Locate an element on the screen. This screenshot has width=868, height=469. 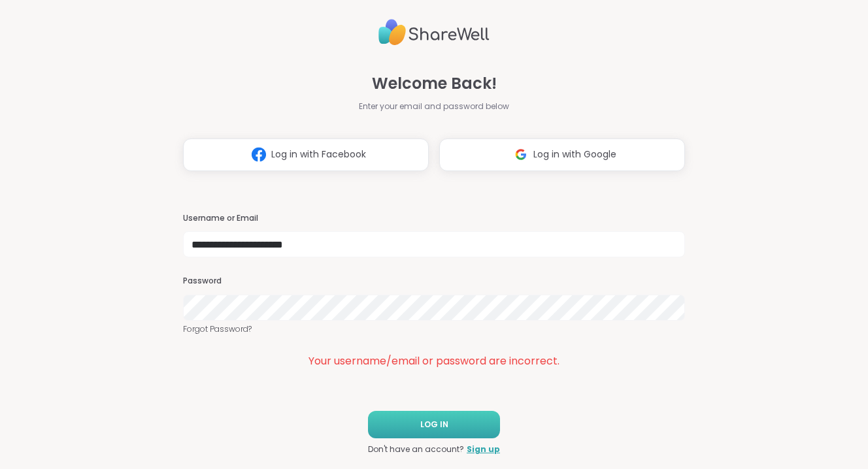
div: Your username/email or password are incorrect. is located at coordinates (434, 361).